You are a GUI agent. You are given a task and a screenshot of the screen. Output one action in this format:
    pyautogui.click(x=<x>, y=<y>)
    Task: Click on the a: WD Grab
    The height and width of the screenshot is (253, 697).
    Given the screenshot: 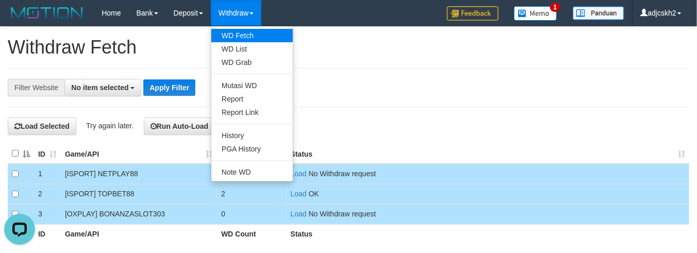 What is the action you would take?
    pyautogui.click(x=252, y=62)
    